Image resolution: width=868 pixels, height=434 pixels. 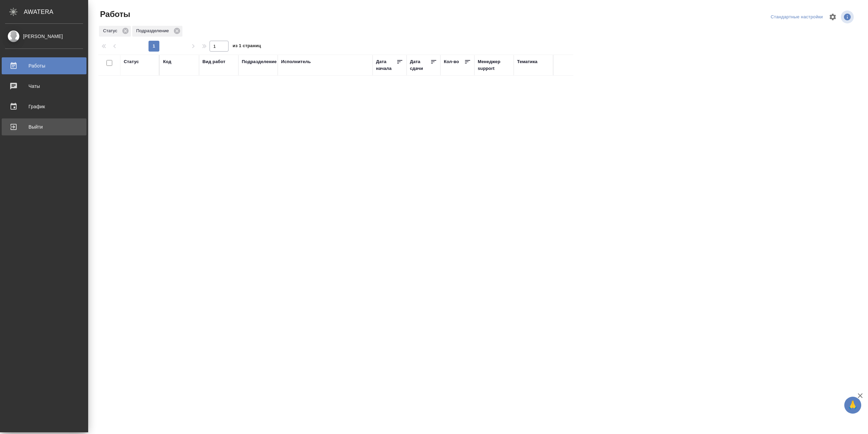 What do you see at coordinates (44, 127) in the screenshot?
I see `div: Выйти` at bounding box center [44, 127].